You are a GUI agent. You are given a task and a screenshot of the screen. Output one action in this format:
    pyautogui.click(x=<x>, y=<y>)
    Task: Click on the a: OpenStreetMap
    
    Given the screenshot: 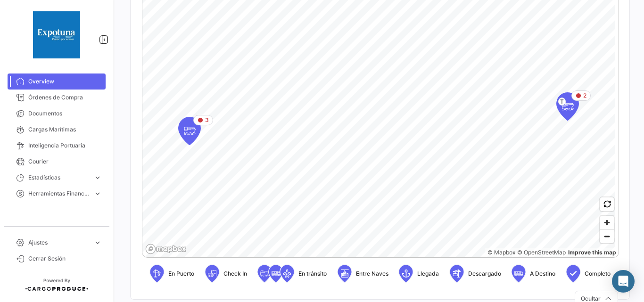 What is the action you would take?
    pyautogui.click(x=541, y=252)
    